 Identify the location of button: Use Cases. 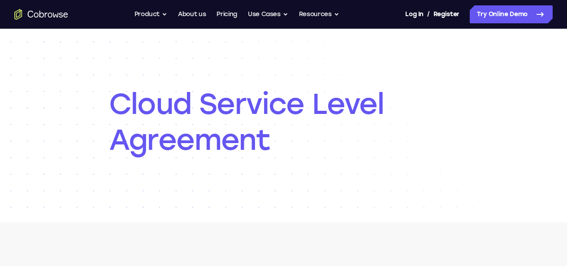
(268, 14).